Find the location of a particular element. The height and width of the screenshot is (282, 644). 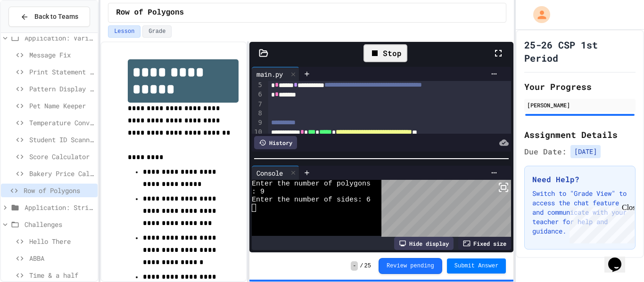

div: 9 is located at coordinates (258, 123).